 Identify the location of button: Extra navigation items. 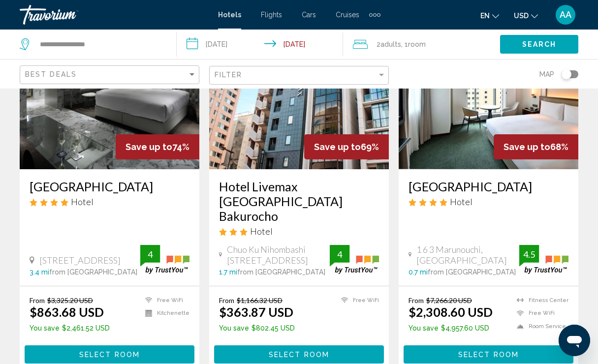
(374, 15).